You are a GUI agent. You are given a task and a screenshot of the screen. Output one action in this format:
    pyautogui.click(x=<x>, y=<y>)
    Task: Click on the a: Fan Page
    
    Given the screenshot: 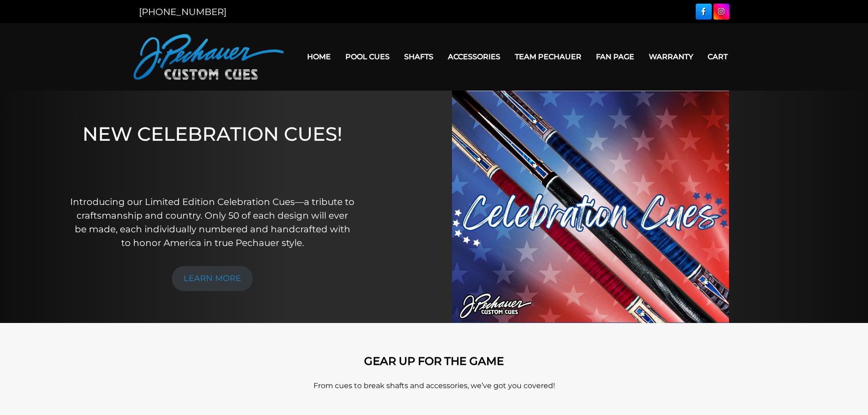 What is the action you would take?
    pyautogui.click(x=615, y=57)
    